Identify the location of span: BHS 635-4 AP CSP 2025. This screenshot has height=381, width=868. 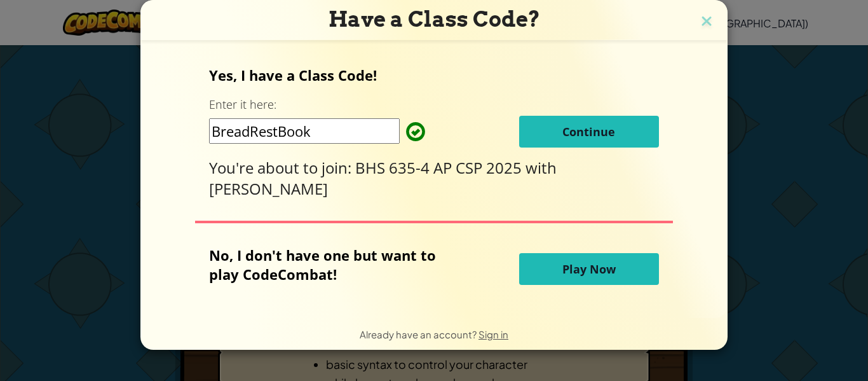
(440, 167).